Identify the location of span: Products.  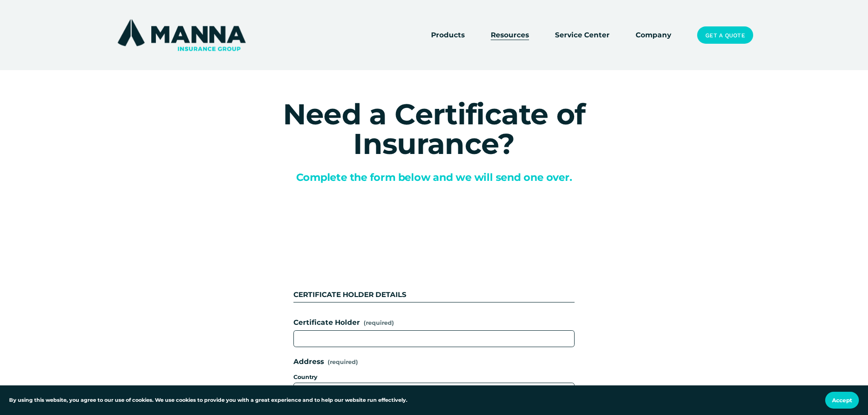
(448, 35).